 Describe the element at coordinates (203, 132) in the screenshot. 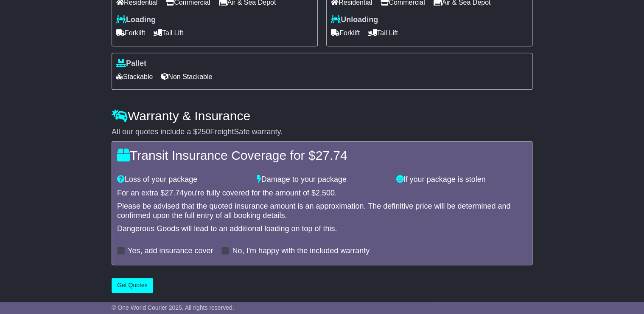

I see `span: 250` at that location.